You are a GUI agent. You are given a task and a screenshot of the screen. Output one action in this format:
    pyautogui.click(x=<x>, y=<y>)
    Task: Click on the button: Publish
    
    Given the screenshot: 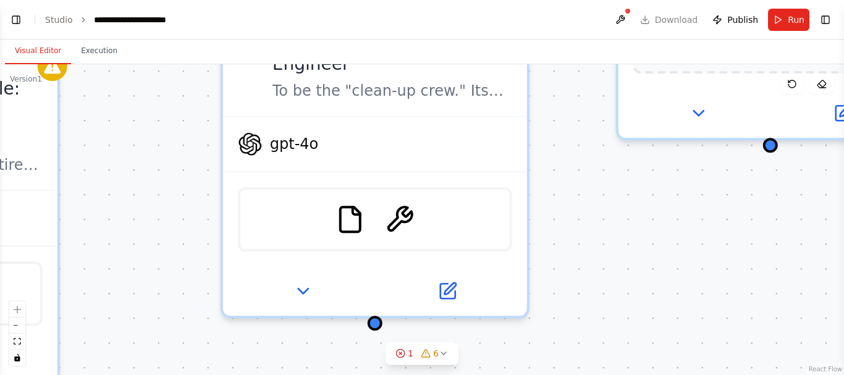 What is the action you would take?
    pyautogui.click(x=735, y=20)
    